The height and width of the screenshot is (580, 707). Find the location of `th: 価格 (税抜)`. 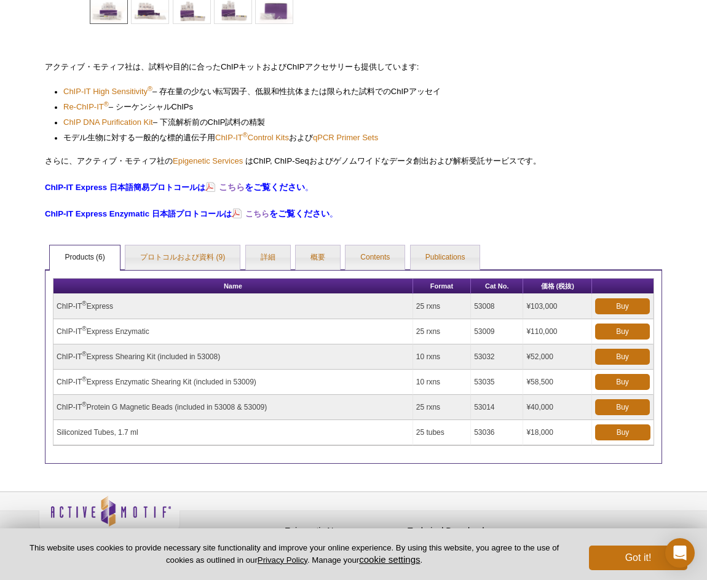

th: 価格 (税抜) is located at coordinates (558, 286).